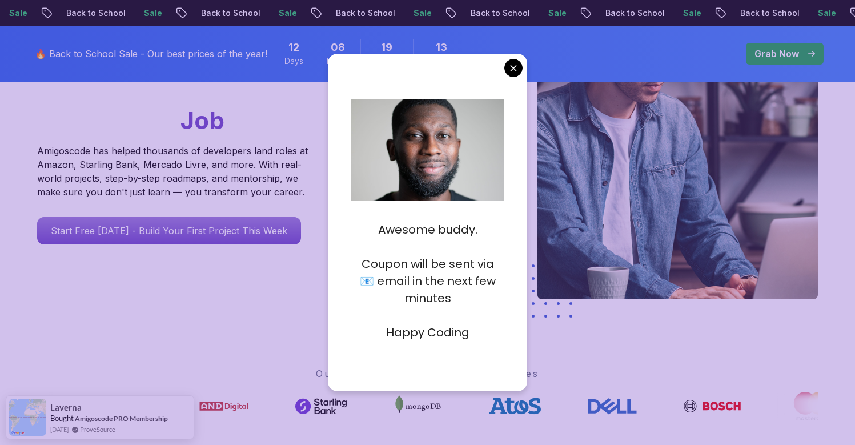 This screenshot has width=855, height=445. Describe the element at coordinates (428, 374) in the screenshot. I see `p: Our Students Work in Top Companies` at that location.